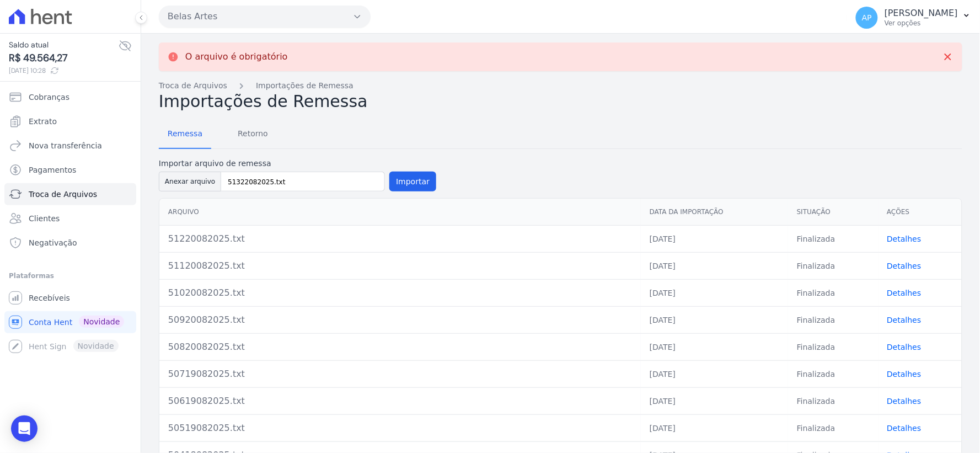 The height and width of the screenshot is (453, 980). I want to click on a: Remessa, so click(185, 135).